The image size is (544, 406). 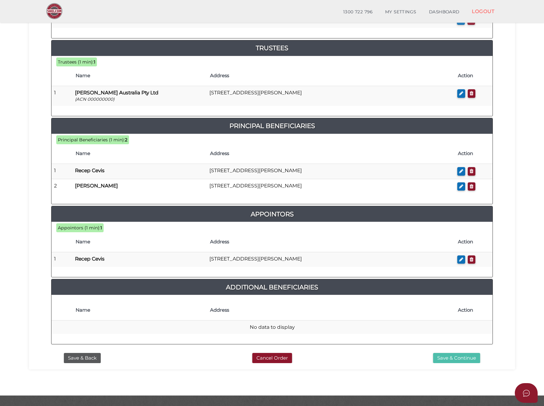 What do you see at coordinates (272, 214) in the screenshot?
I see `a: Appointors` at bounding box center [272, 214].